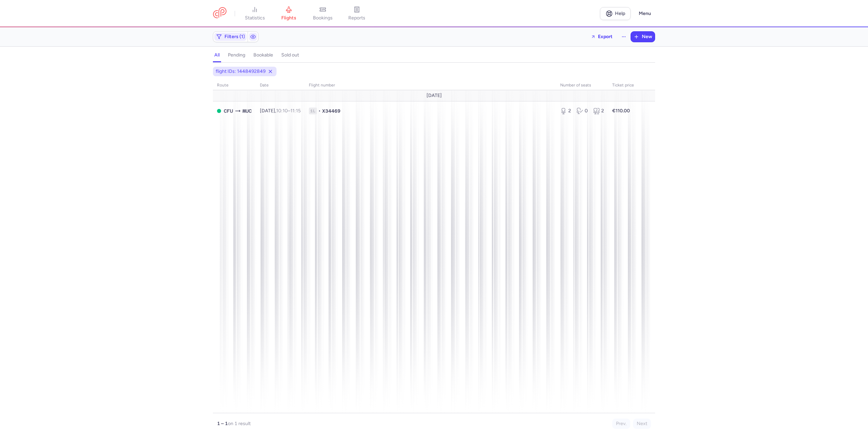  I want to click on a: bookings, so click(323, 14).